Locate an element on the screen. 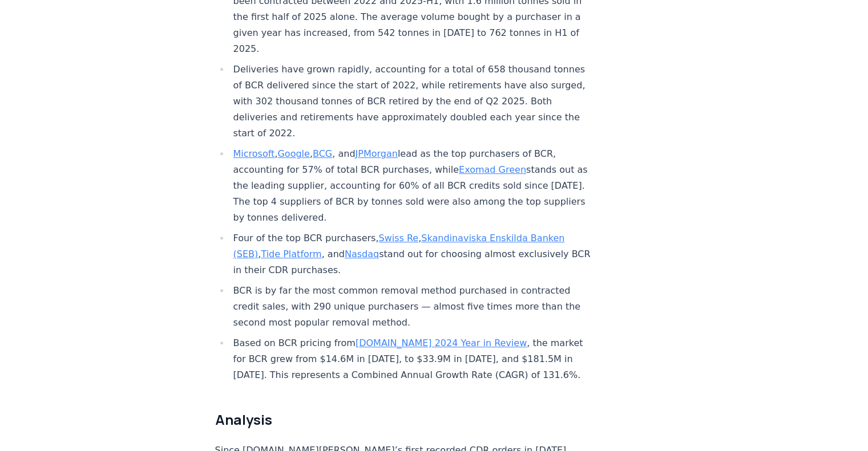  li: , , , and lead as the top purchasers of BCR, accounting for 57% of total BCR purchases, while sta... is located at coordinates (412, 186).